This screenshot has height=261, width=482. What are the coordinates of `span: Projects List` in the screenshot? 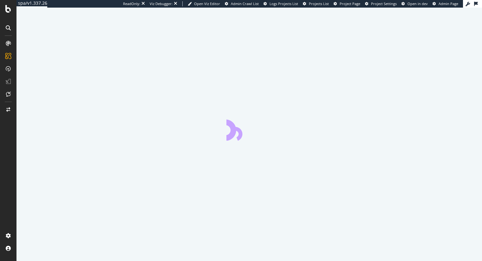 It's located at (319, 3).